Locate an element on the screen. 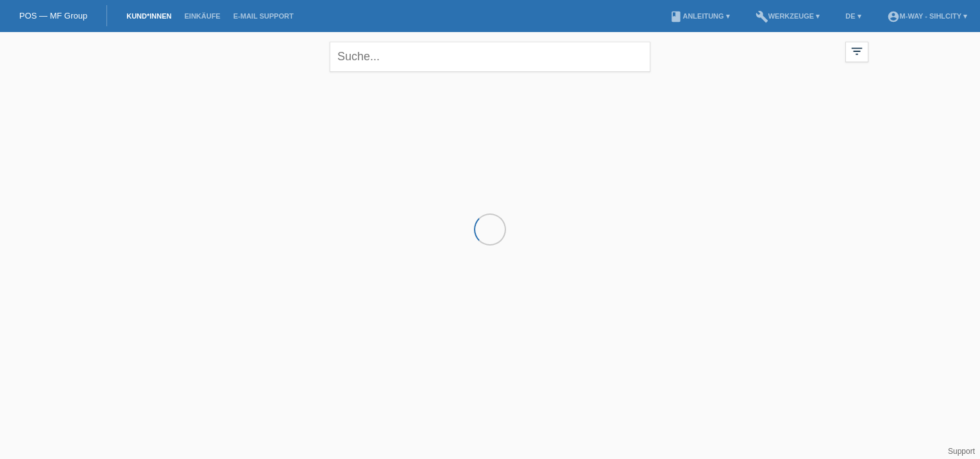 The width and height of the screenshot is (980, 459). input: Suche... is located at coordinates (490, 56).